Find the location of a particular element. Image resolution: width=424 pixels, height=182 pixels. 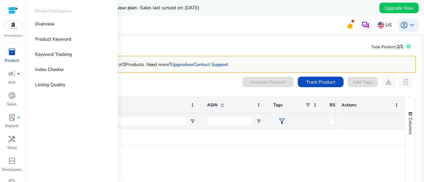

img: amazon.svg is located at coordinates (13, 26).